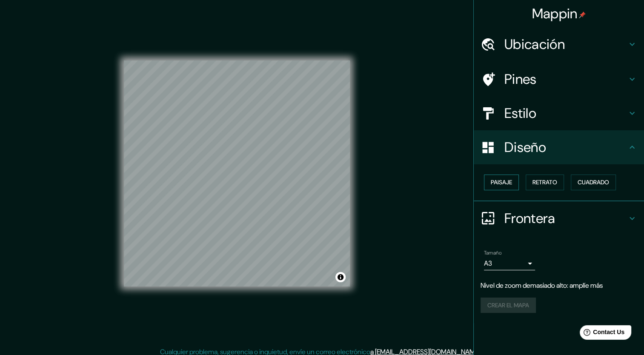  I want to click on img: pin-icon.png, so click(583, 15).